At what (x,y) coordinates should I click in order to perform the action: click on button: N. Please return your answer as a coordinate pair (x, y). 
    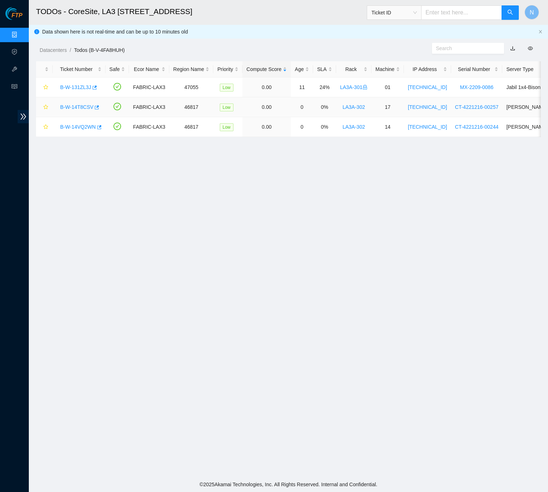
    Looking at the image, I should click on (532, 12).